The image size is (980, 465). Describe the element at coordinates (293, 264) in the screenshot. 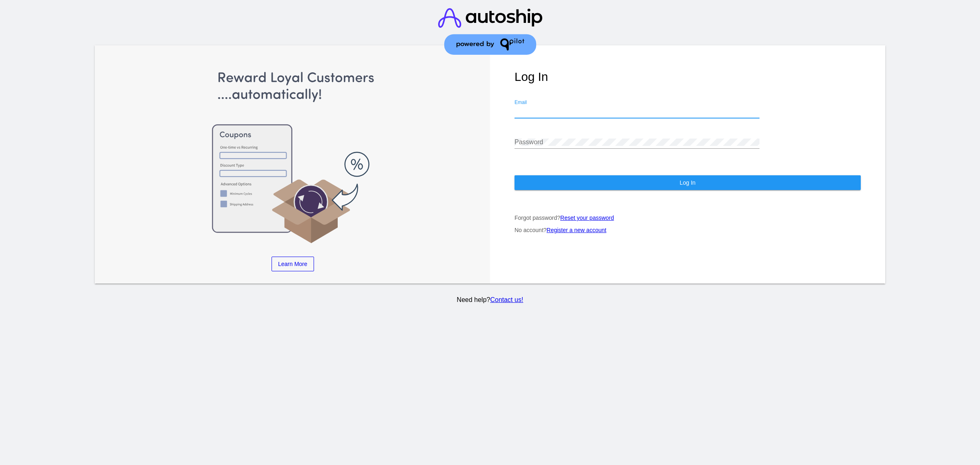

I see `span: Learn More` at that location.